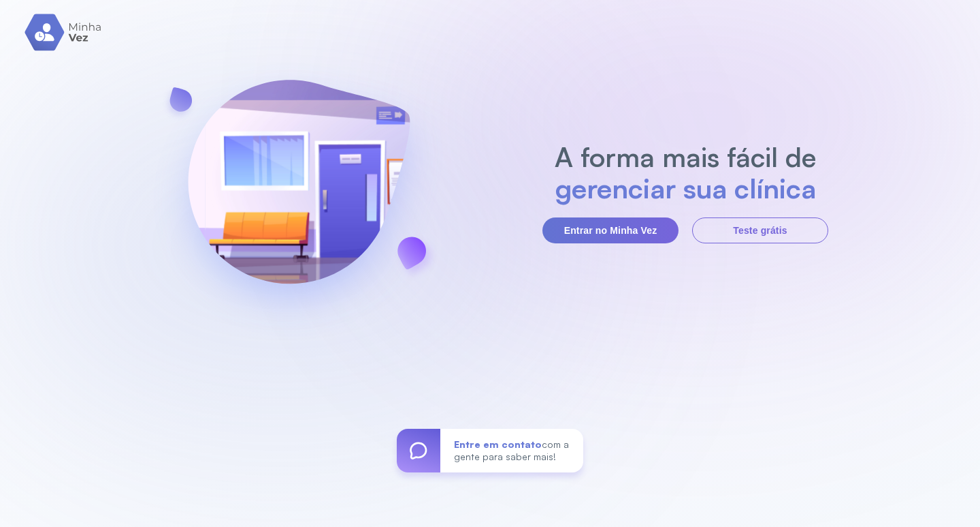  What do you see at coordinates (490, 450) in the screenshot?
I see `a: Entre em contatocom a gente para saber mais!` at bounding box center [490, 450].